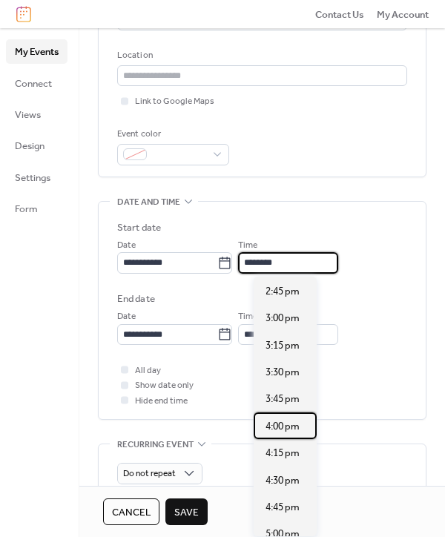  Describe the element at coordinates (33, 178) in the screenshot. I see `span: Settings` at that location.